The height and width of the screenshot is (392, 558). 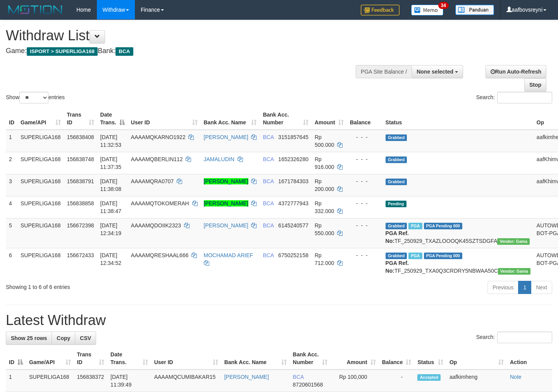 What do you see at coordinates (219, 159) in the screenshot?
I see `a: JAMALUDIN` at bounding box center [219, 159].